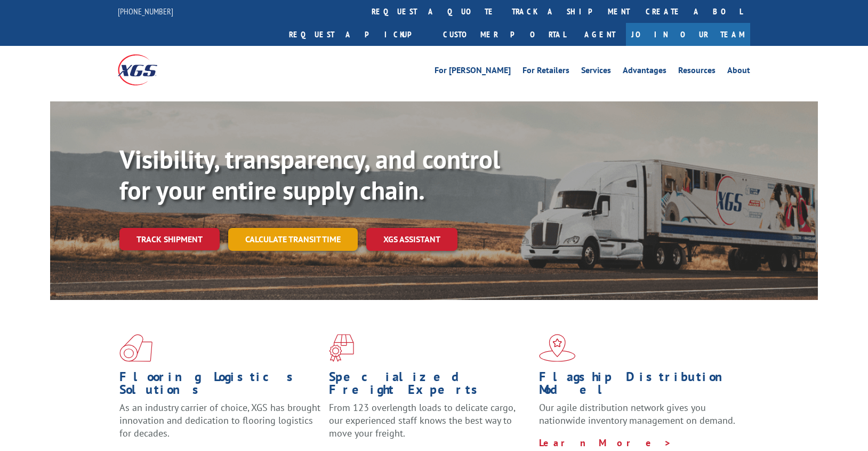  I want to click on a: Agent, so click(600, 34).